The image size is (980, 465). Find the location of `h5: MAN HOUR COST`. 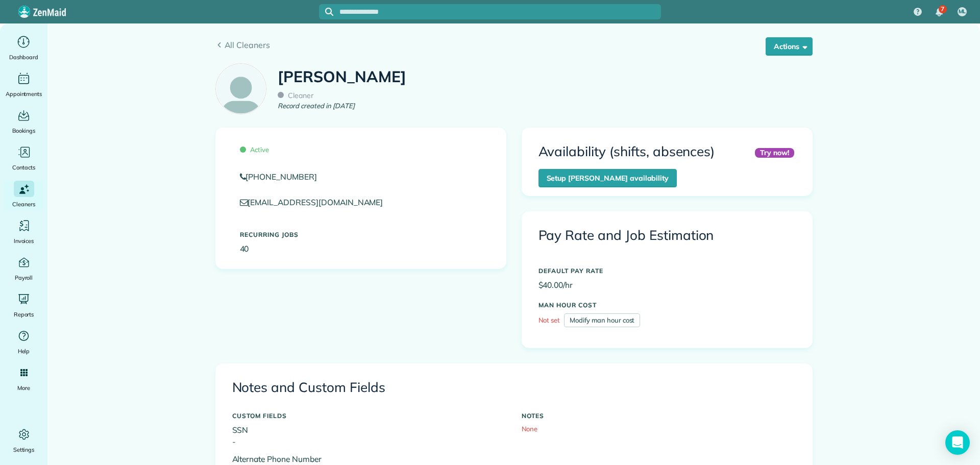

h5: MAN HOUR COST is located at coordinates (667, 305).